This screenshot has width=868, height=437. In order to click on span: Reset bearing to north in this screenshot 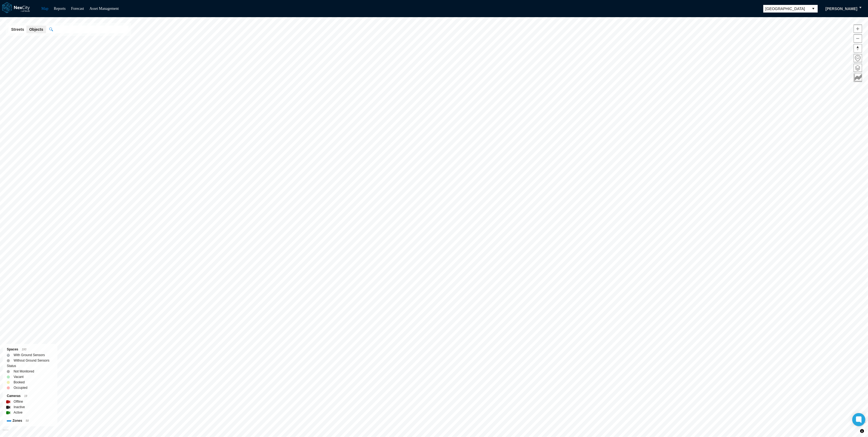, I will do `click(858, 48)`.